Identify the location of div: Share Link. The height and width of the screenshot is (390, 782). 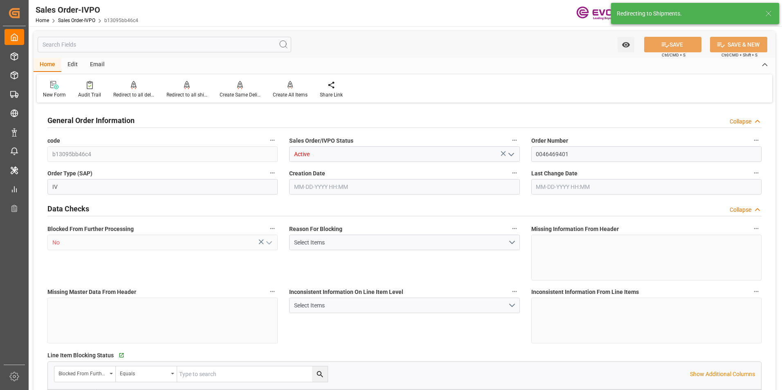
(331, 95).